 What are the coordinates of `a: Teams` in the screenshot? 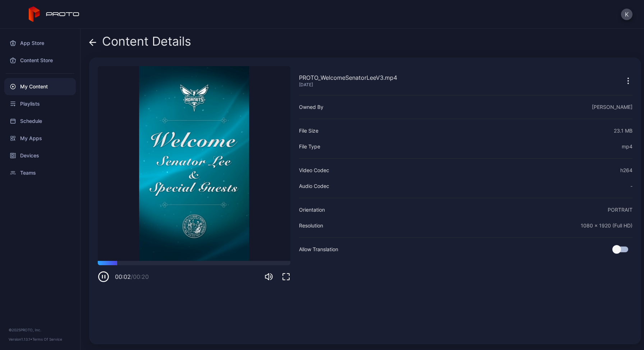 It's located at (40, 173).